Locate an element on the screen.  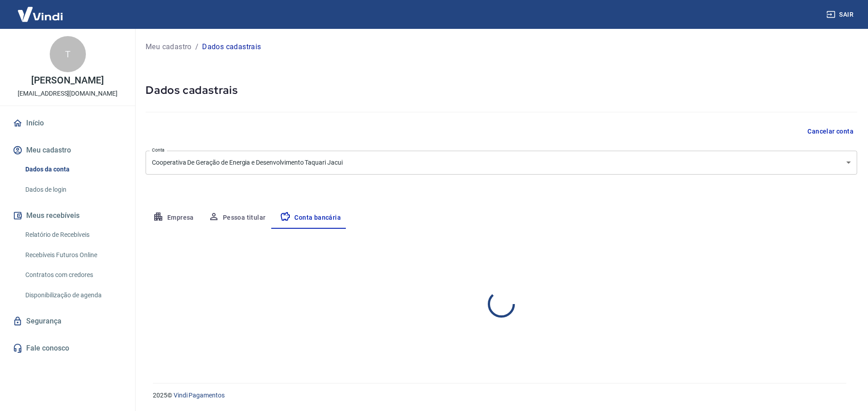
a: Dados de login is located at coordinates (72, 190).